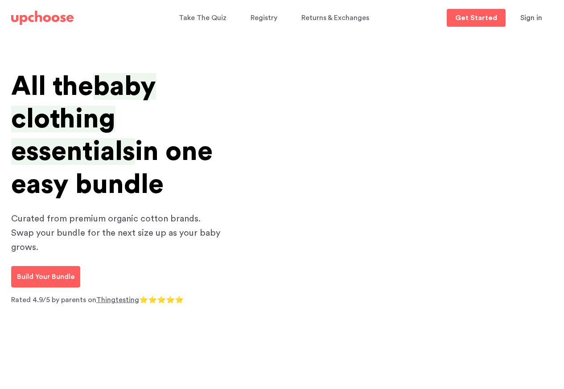  Describe the element at coordinates (335, 18) in the screenshot. I see `span: Returns & Exchanges` at that location.